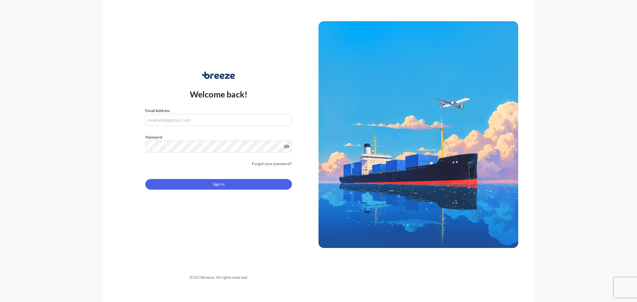 The width and height of the screenshot is (637, 302). What do you see at coordinates (219, 278) in the screenshot?
I see `div: © 2025 Breeze. All rights reserved.` at bounding box center [219, 278].